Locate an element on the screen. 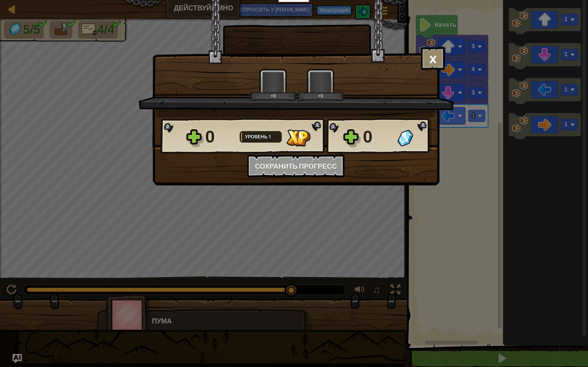 The height and width of the screenshot is (367, 588). span: 1 is located at coordinates (269, 137).